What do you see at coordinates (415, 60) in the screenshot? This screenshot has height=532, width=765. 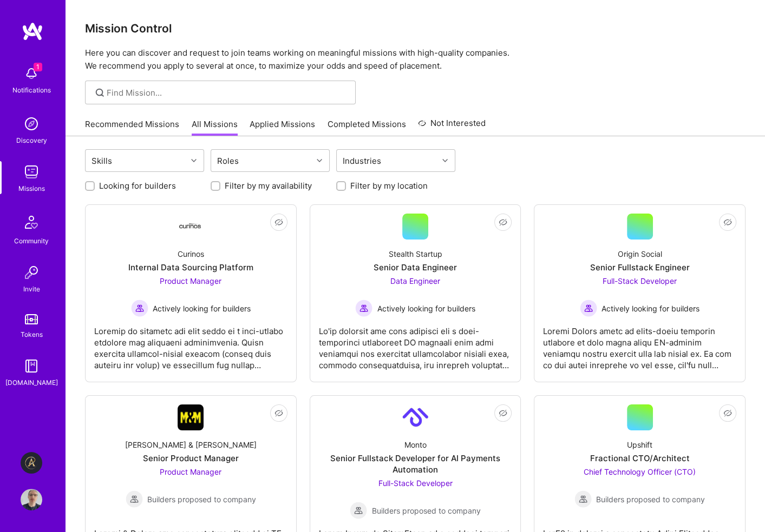 I see `p: Here you can discover and request to join teams working on meaningful missions with high-quality ...` at bounding box center [415, 60].